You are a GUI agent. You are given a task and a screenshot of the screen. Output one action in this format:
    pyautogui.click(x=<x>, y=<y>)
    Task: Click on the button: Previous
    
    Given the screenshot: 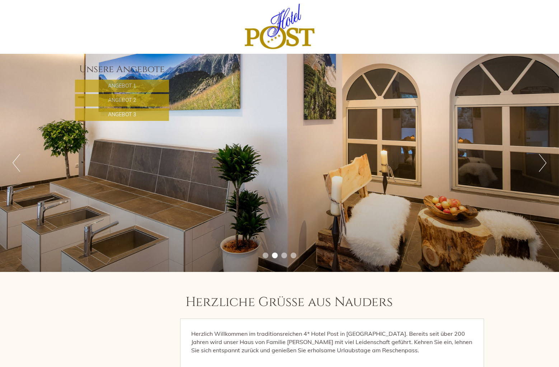 What is the action you would take?
    pyautogui.click(x=16, y=163)
    